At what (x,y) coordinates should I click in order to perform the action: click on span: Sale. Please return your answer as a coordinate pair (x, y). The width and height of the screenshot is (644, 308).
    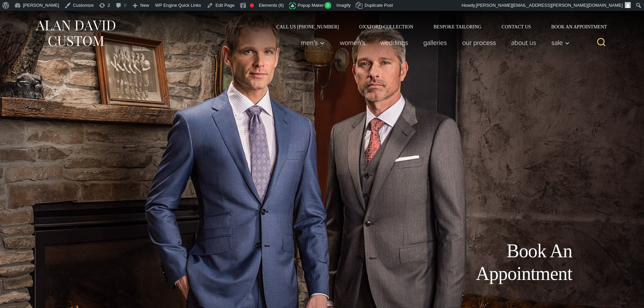
    Looking at the image, I should click on (560, 42).